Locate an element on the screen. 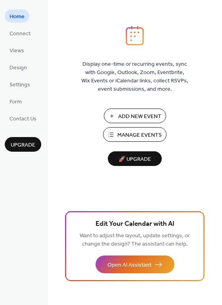  span: Open AI Assistant is located at coordinates (129, 265).